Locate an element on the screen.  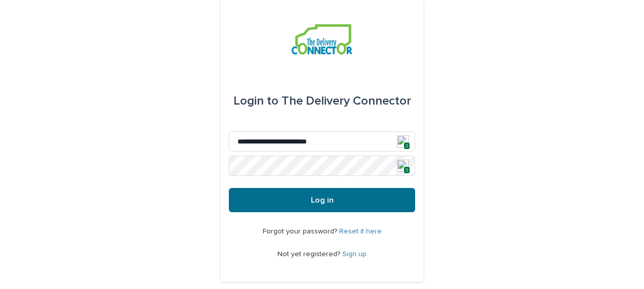
div: The Delivery Connector is located at coordinates (322, 101).